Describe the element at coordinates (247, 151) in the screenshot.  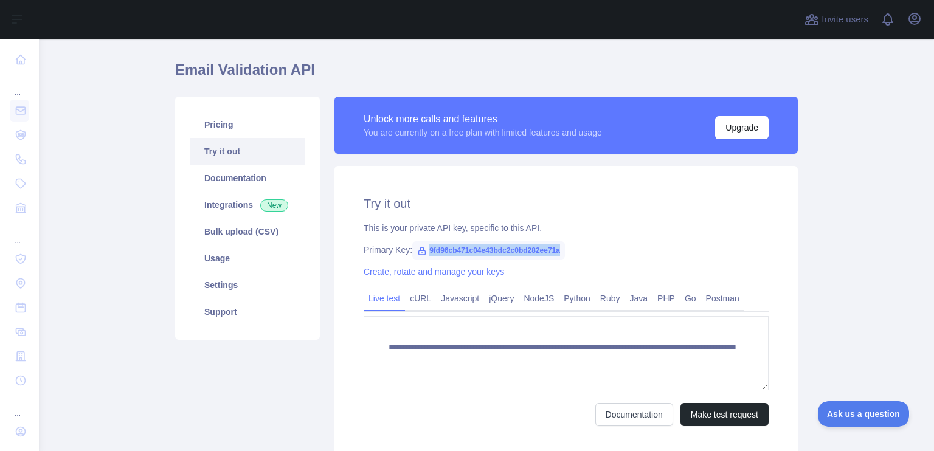
I see `a: Try it out` at that location.